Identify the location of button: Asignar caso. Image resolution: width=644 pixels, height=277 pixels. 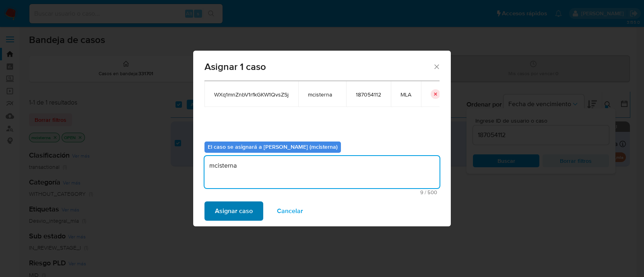
(234, 211).